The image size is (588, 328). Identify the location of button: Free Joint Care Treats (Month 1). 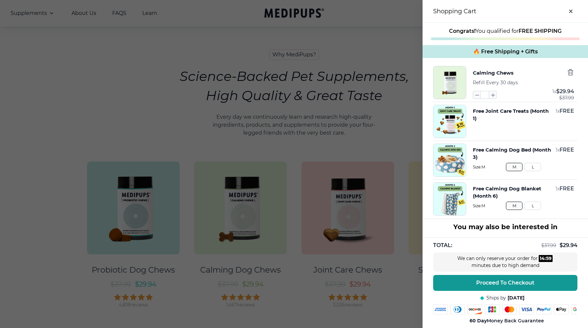
(513, 115).